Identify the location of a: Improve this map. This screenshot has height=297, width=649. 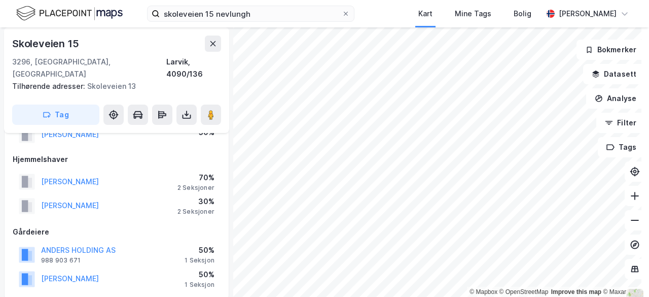
(576, 292).